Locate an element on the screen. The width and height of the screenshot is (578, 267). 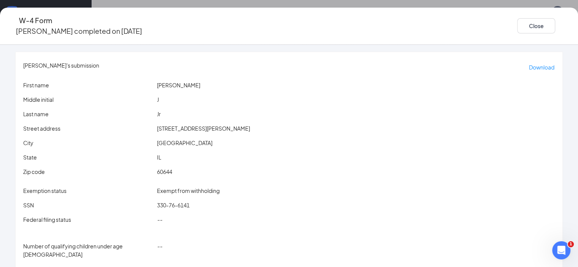
p: Middle initial is located at coordinates (89, 100).